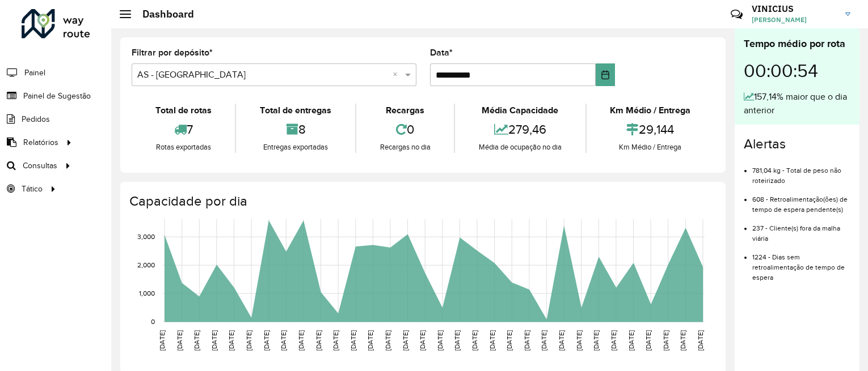 The image size is (868, 371). I want to click on span: Consultas, so click(40, 165).